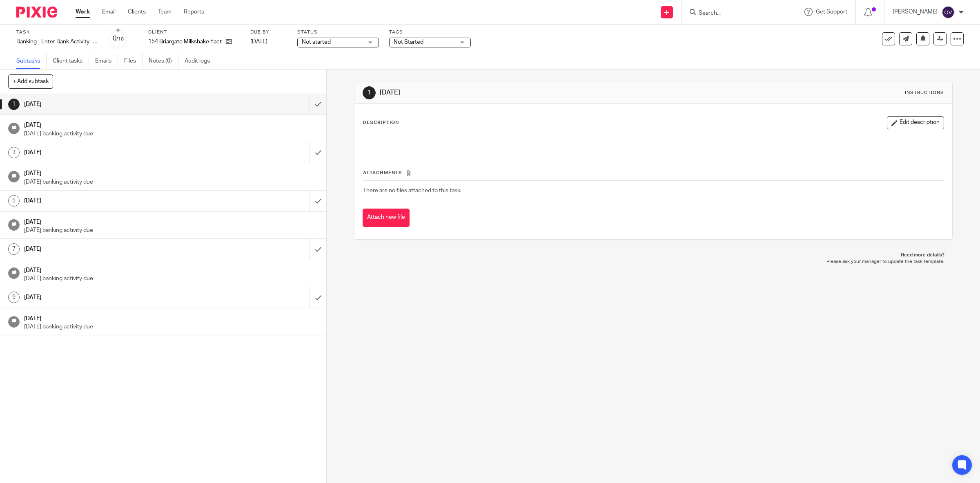  I want to click on button: + Add subtask, so click(30, 82).